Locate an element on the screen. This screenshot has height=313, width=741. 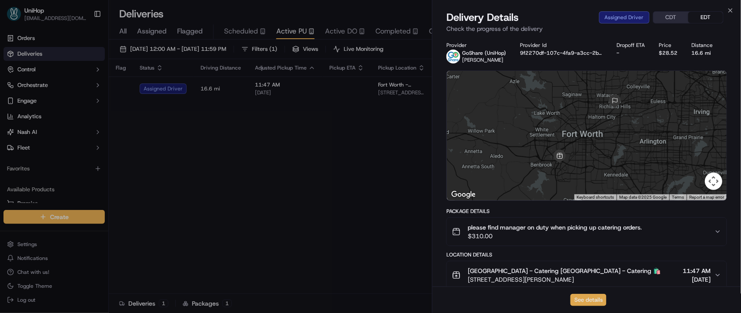
p: Check the progress of the delivery is located at coordinates (587, 29).